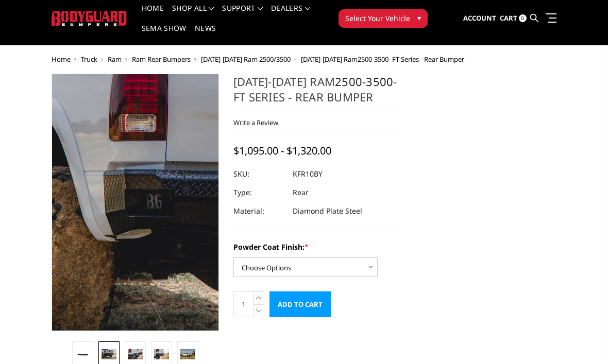 The image size is (608, 364). What do you see at coordinates (259, 192) in the screenshot?
I see `dt: Type:` at bounding box center [259, 192].